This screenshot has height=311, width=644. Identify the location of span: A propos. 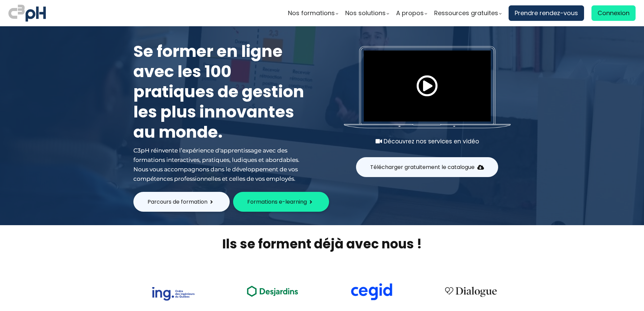
(410, 13).